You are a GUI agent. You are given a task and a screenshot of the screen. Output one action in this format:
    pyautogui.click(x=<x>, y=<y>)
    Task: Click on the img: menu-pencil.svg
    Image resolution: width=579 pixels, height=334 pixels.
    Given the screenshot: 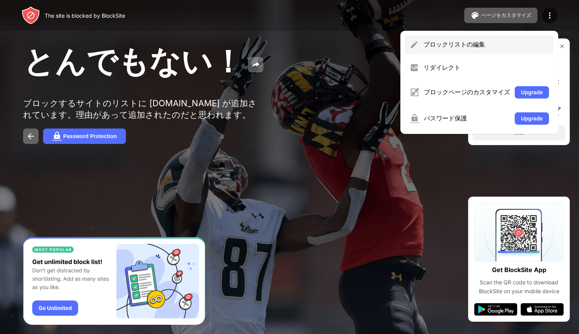 What is the action you would take?
    pyautogui.click(x=414, y=45)
    